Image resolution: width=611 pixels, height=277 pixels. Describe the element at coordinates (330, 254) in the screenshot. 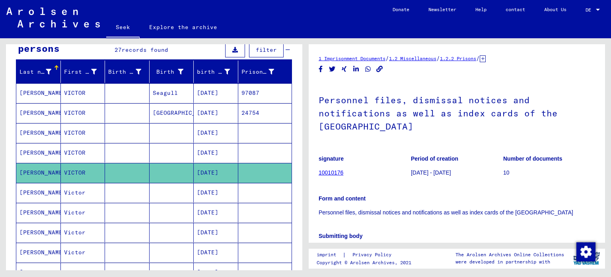

I see `a: imprint` at that location.